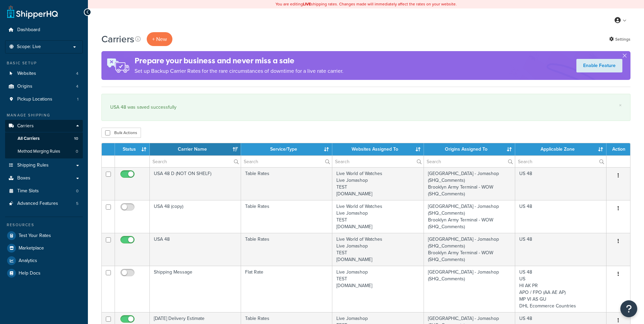 The height and width of the screenshot is (324, 644). What do you see at coordinates (23, 178) in the screenshot?
I see `span: Boxes` at bounding box center [23, 178].